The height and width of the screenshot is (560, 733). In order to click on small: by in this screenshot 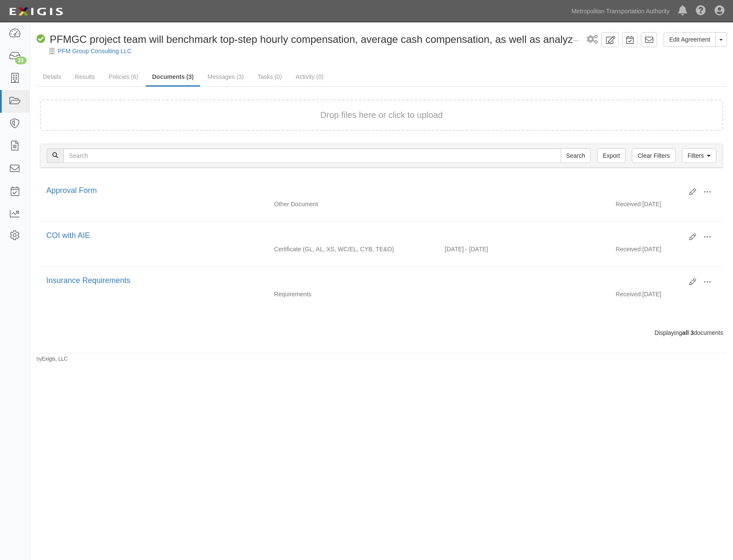, I will do `click(52, 359)`.